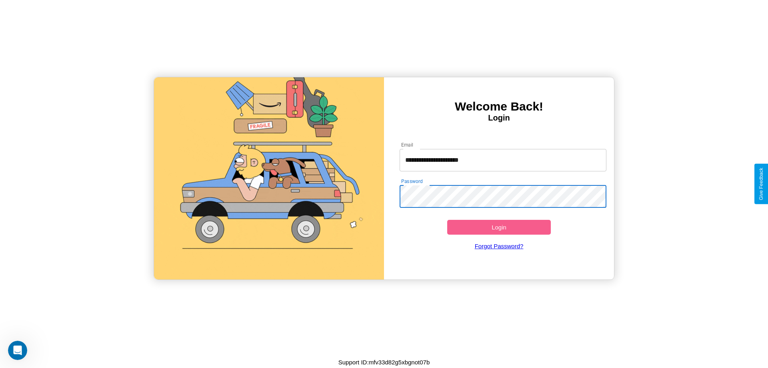 This screenshot has width=768, height=368. I want to click on div: Give Feedback, so click(761, 184).